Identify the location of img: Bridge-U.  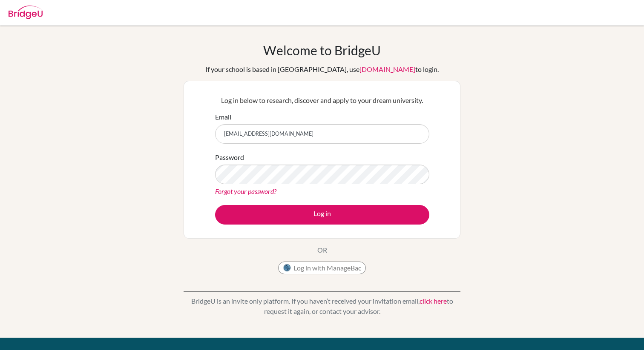
(25, 12).